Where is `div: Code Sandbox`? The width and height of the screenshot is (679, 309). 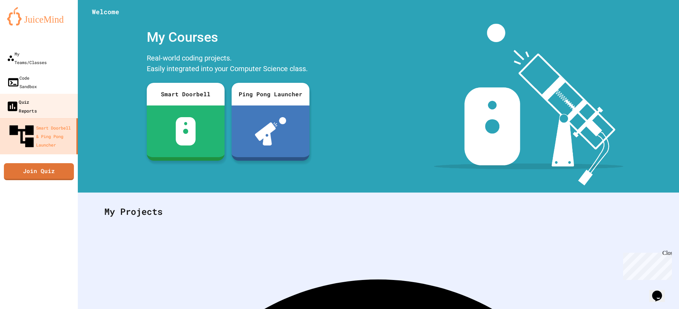 div: Code Sandbox is located at coordinates (22, 82).